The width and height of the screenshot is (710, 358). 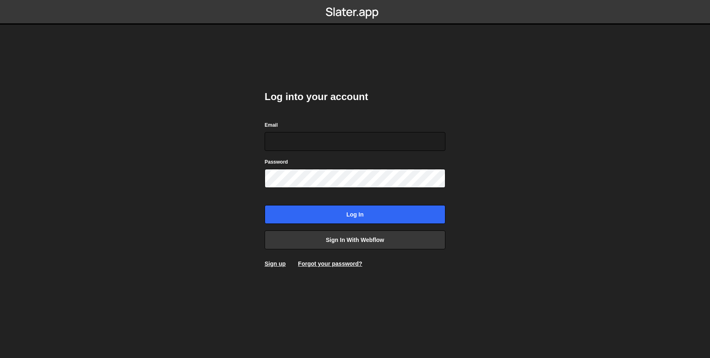 I want to click on label: Password, so click(x=276, y=162).